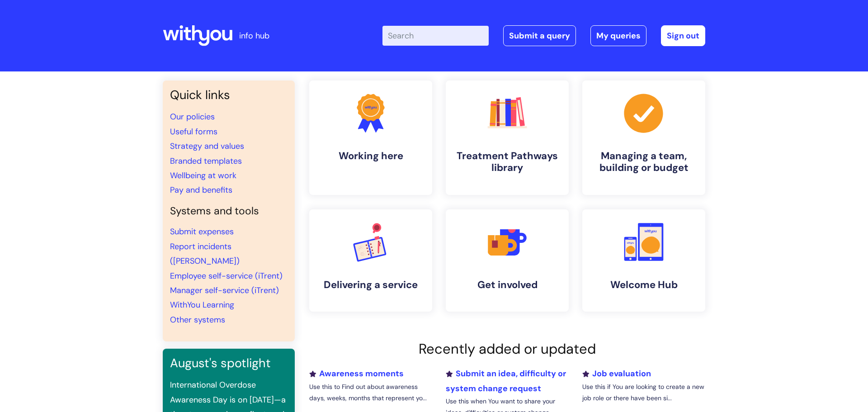  I want to click on h4: Treatment Pathways library, so click(508, 162).